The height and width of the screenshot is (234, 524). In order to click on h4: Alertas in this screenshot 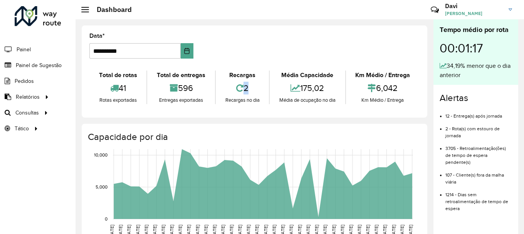, I will do `click(476, 98)`.